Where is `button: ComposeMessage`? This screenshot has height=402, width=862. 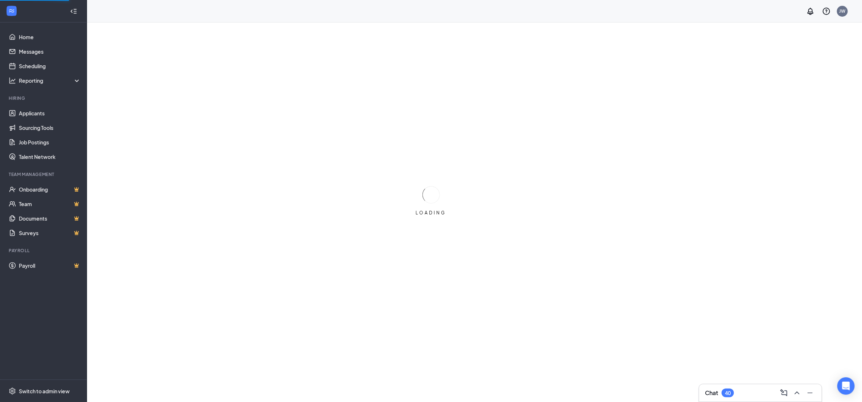
button: ComposeMessage is located at coordinates (784, 393).